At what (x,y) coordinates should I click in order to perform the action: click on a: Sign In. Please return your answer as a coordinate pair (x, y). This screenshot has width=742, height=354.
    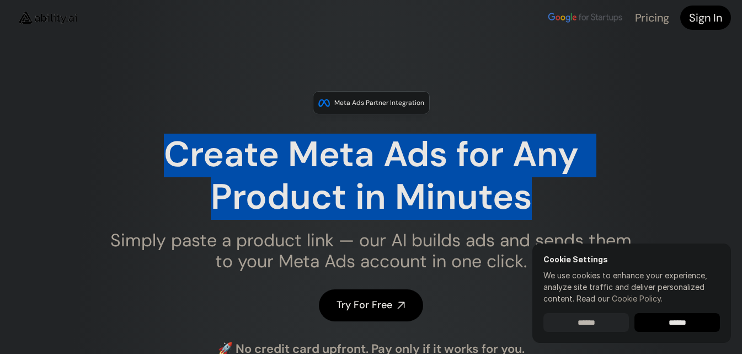
    Looking at the image, I should click on (706, 18).